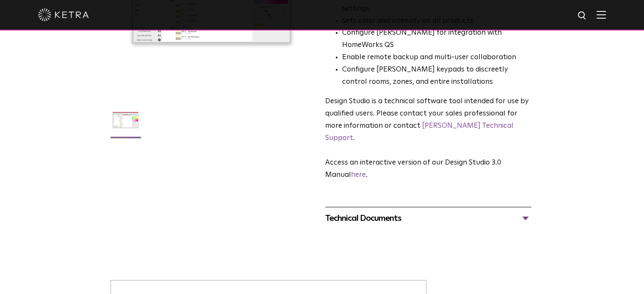 This screenshot has width=644, height=294. Describe the element at coordinates (428, 120) in the screenshot. I see `p: Design Studio is a technical software tool intended for use by qualified users. Please contact yo...` at that location.